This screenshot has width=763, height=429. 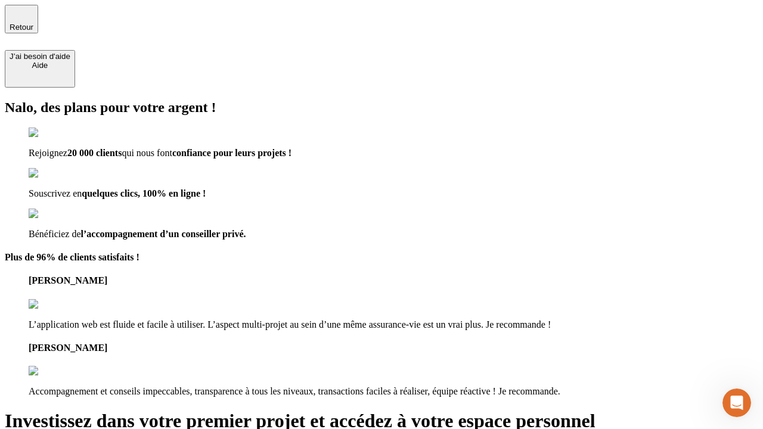 What do you see at coordinates (382, 258) in the screenshot?
I see `h4: Plus de 96% de clients satisfaits !` at bounding box center [382, 258].